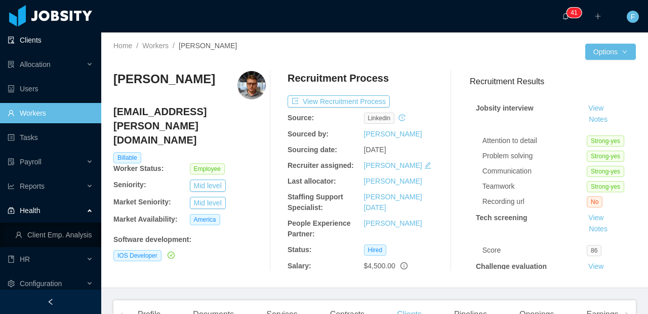 This screenshot has height=314, width=648. Describe the element at coordinates (252, 85) in the screenshot. I see `img: d56aca39-d733-447d-994a-439d578f415e.jpeg` at that location.